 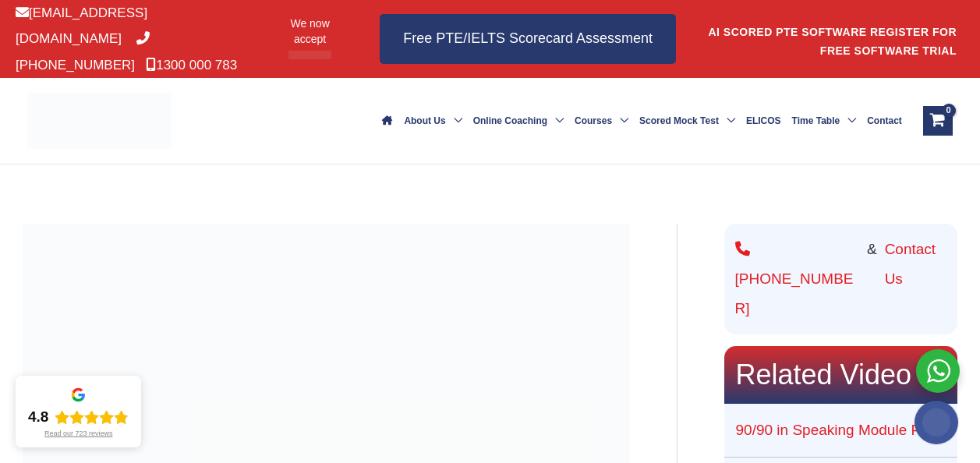 What do you see at coordinates (679, 121) in the screenshot?
I see `span: Scored Mock Test` at bounding box center [679, 121].